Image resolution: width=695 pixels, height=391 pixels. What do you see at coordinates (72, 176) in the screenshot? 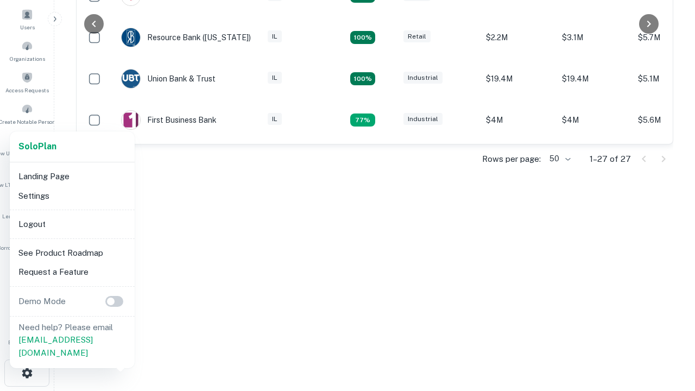
I see `li: Landing Page` at bounding box center [72, 176].